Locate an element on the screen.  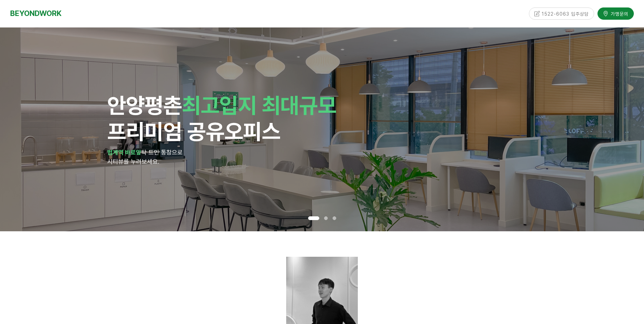
a: 가맹문의 is located at coordinates (616, 13).